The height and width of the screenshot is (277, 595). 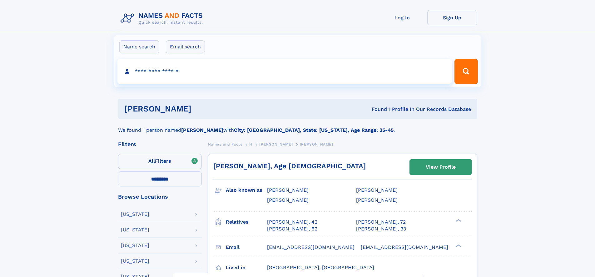 I want to click on h3: Email, so click(x=247, y=247).